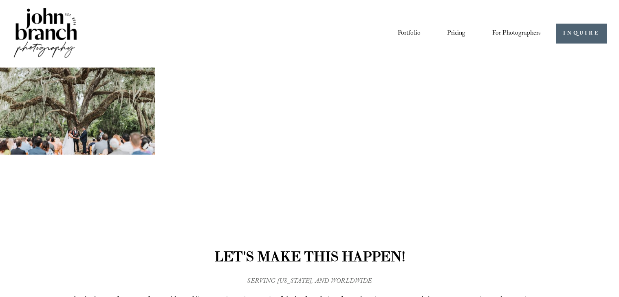 The width and height of the screenshot is (619, 297). I want to click on a: INQUIRE, so click(581, 33).